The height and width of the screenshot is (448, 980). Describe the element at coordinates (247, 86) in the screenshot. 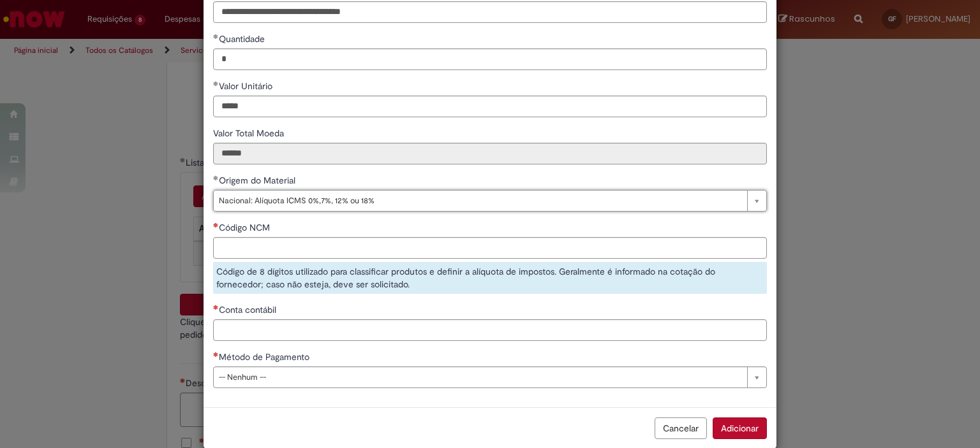

I see `span: Valor Unitário` at that location.